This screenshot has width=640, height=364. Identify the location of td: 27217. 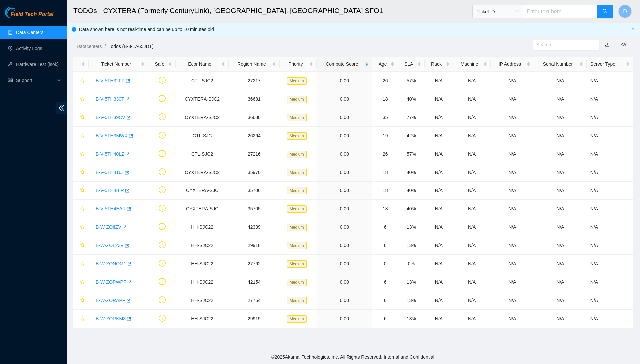
(254, 81).